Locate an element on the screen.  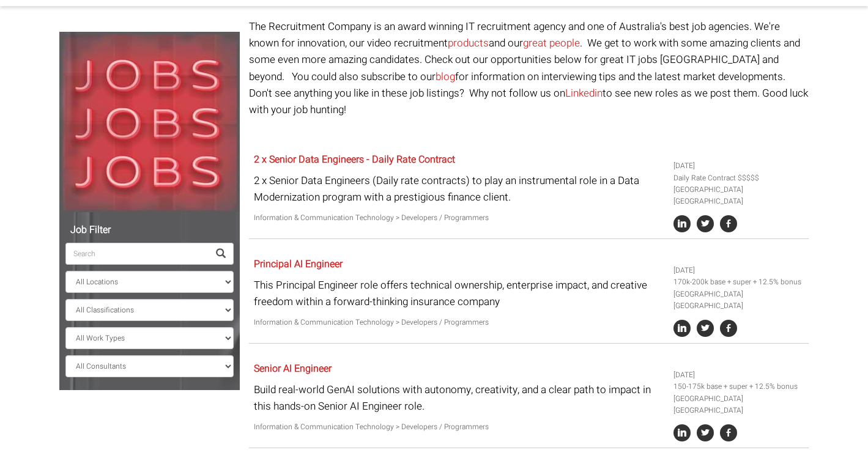
a: products is located at coordinates (468, 43).